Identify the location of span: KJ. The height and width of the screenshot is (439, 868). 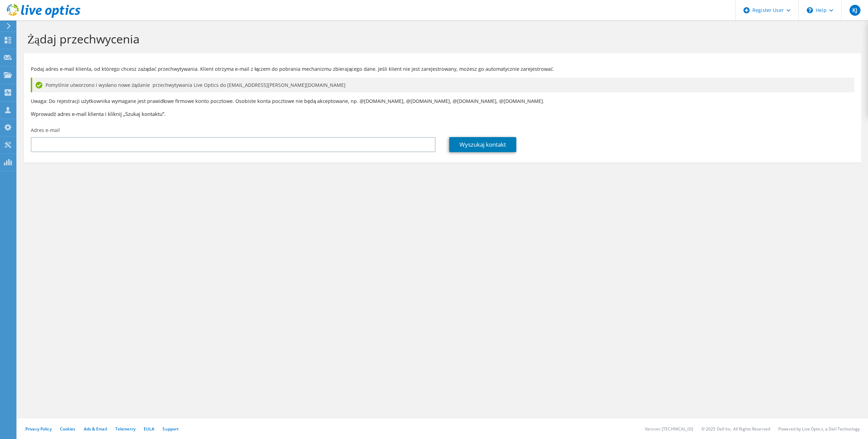
(855, 10).